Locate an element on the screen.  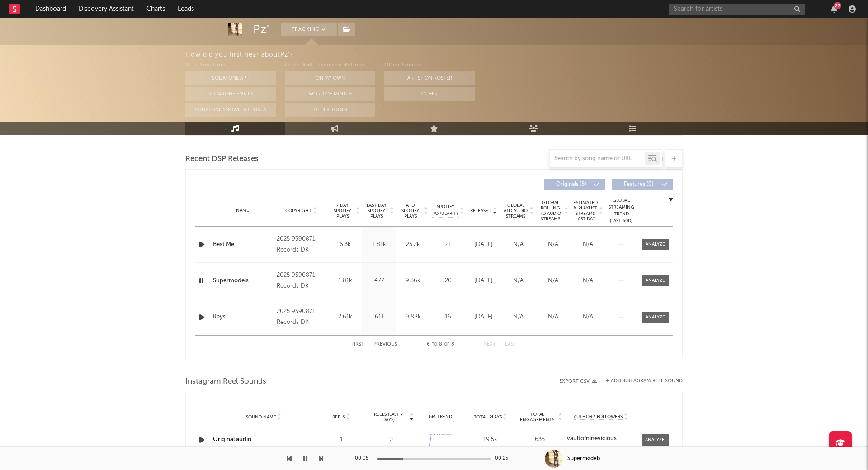
span: Features ( 0 ) is located at coordinates (639, 184).